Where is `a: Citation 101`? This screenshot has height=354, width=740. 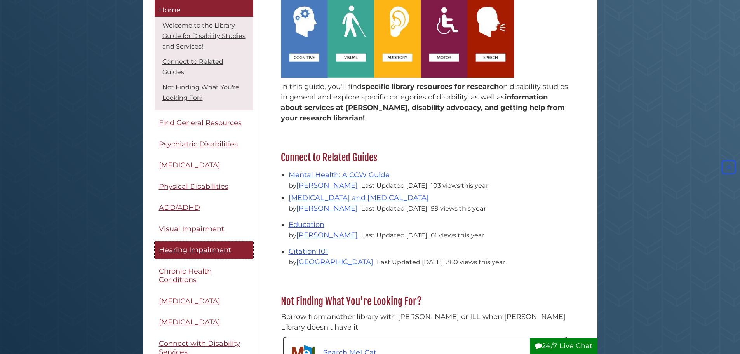
a: Citation 101 is located at coordinates (308, 251).